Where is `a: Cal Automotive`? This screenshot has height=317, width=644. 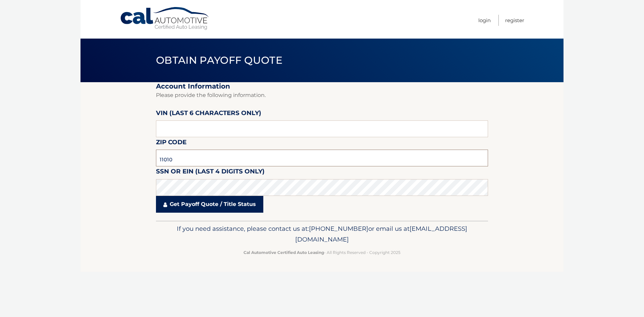 a: Cal Automotive is located at coordinates (165, 19).